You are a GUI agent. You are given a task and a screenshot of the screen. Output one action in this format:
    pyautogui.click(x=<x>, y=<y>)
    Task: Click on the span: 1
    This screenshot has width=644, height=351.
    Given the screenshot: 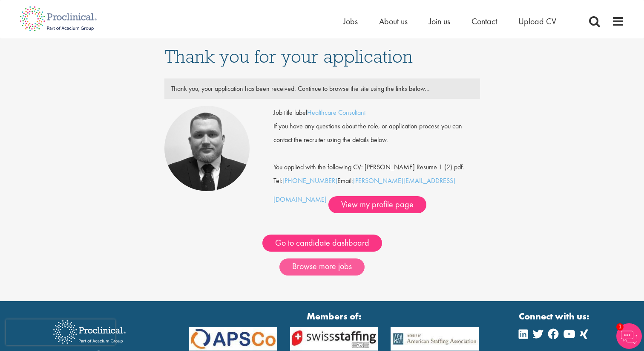 What is the action you would take?
    pyautogui.click(x=620, y=327)
    